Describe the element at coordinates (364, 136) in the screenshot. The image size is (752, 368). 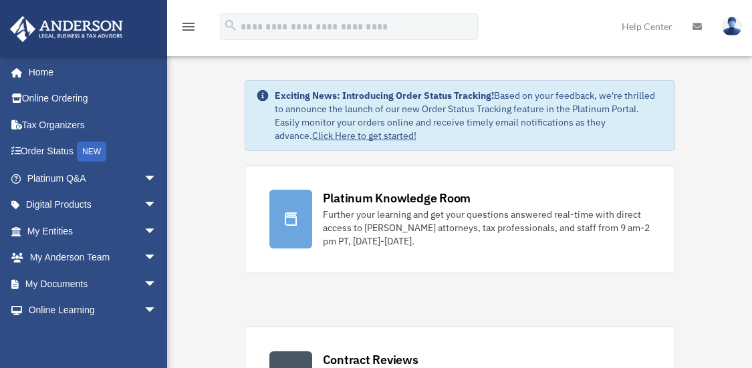
I see `a: Click Here to get started!` at that location.